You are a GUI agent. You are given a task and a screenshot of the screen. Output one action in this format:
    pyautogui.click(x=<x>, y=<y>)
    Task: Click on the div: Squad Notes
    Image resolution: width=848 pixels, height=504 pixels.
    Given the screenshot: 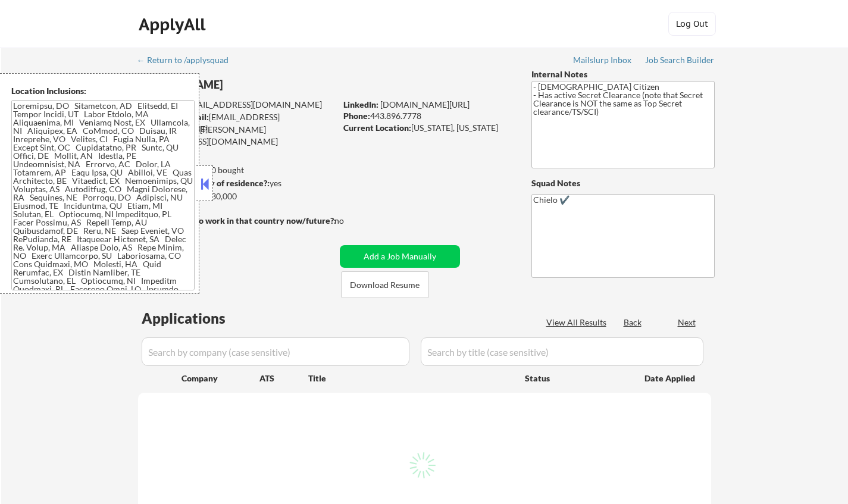 What is the action you would take?
    pyautogui.click(x=623, y=183)
    